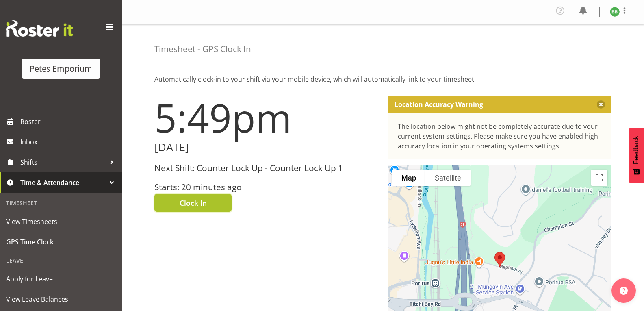 This screenshot has height=311, width=644. I want to click on button: Feedback - Show survey, so click(636, 155).